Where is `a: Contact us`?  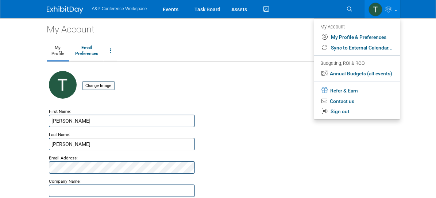 a: Contact us is located at coordinates (356, 101).